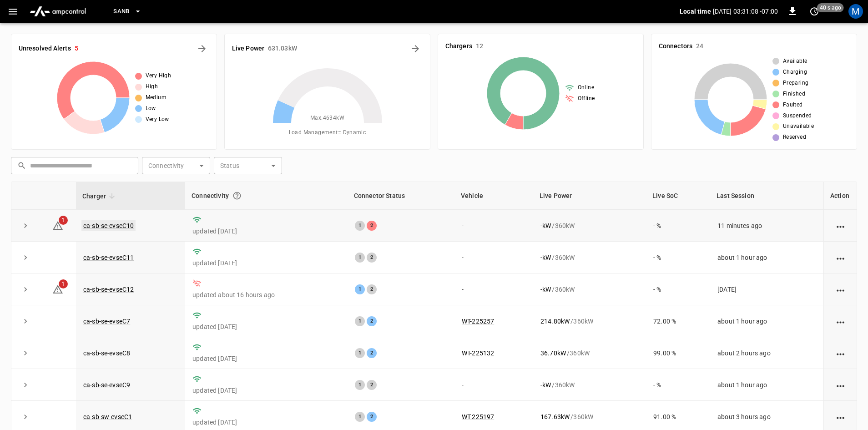  What do you see at coordinates (100, 196) in the screenshot?
I see `span: Charger` at bounding box center [100, 196].